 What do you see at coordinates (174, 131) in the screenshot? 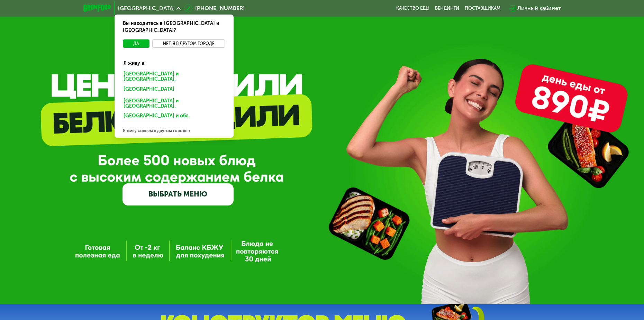
I see `div: Я живу совсем в другом городе` at bounding box center [174, 131].